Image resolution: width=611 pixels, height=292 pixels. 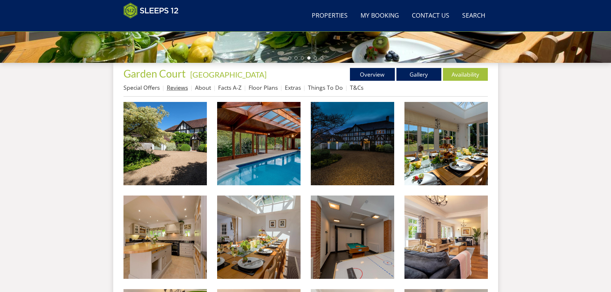 What do you see at coordinates (419, 74) in the screenshot?
I see `a: Gallery` at bounding box center [419, 74].